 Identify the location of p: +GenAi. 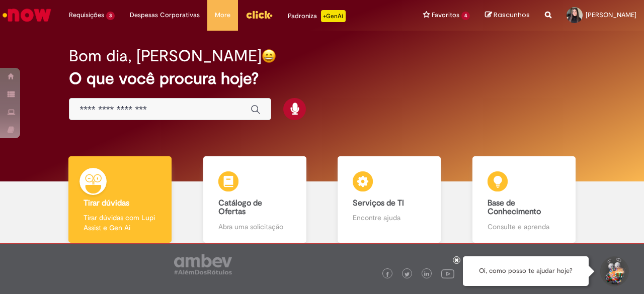
(333, 16).